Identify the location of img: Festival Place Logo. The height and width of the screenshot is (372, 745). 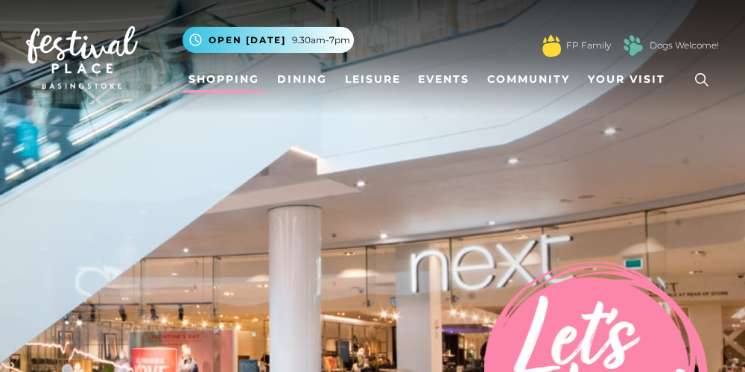
(82, 57).